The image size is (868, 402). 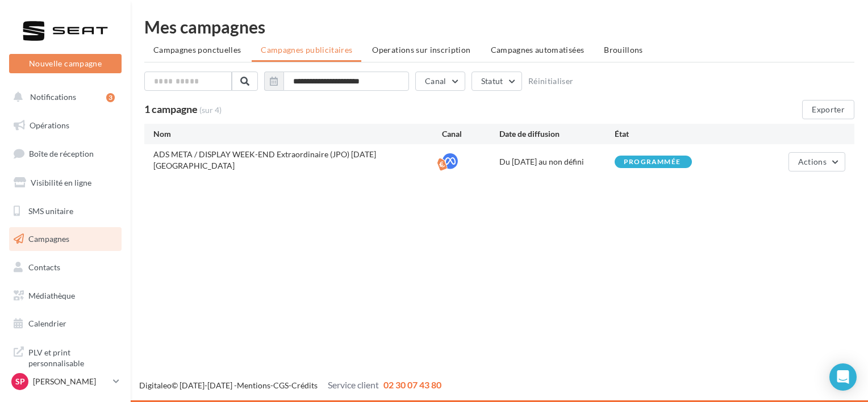 What do you see at coordinates (65, 296) in the screenshot?
I see `a: Médiathèque` at bounding box center [65, 296].